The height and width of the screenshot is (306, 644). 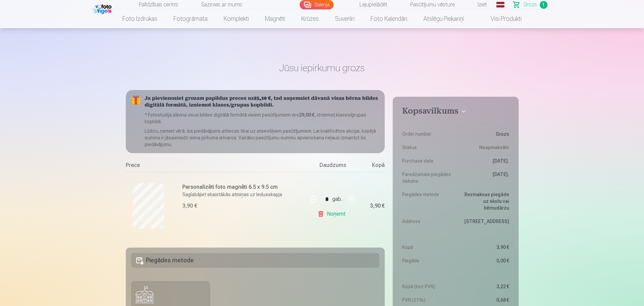 I want to click on dd: Bezmaksas piegāde uz skolu vai bērnudārzu, so click(x=484, y=201).